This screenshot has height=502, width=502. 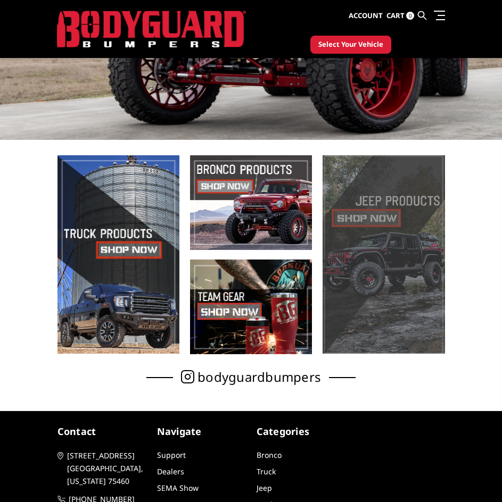 I want to click on span: 0, so click(x=410, y=15).